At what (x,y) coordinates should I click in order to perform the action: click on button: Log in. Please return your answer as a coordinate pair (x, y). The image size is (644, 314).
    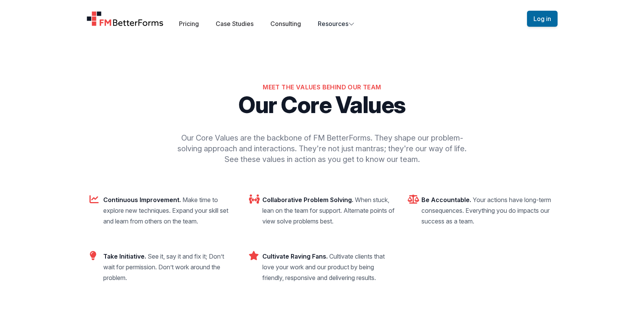
    Looking at the image, I should click on (542, 19).